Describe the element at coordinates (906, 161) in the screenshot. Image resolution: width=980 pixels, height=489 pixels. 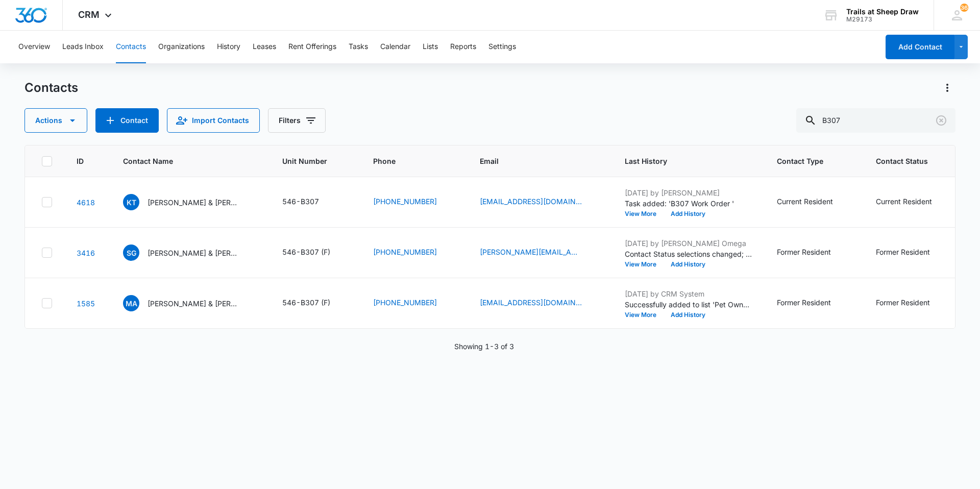
I see `span: Contact Status` at that location.